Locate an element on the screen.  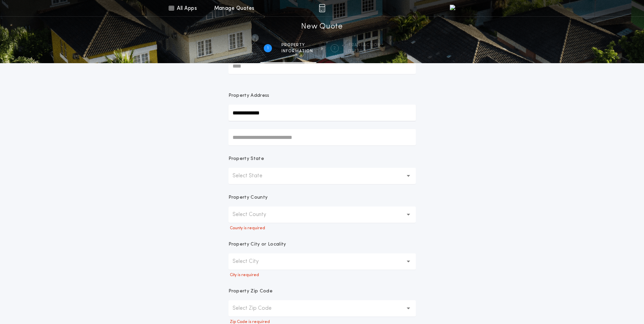
img: vs-icon is located at coordinates (461, 8).